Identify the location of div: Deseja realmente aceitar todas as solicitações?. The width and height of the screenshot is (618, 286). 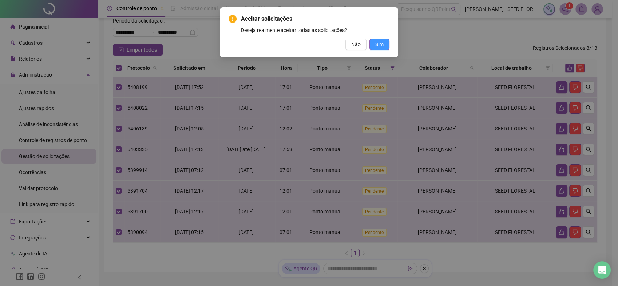
(315, 30).